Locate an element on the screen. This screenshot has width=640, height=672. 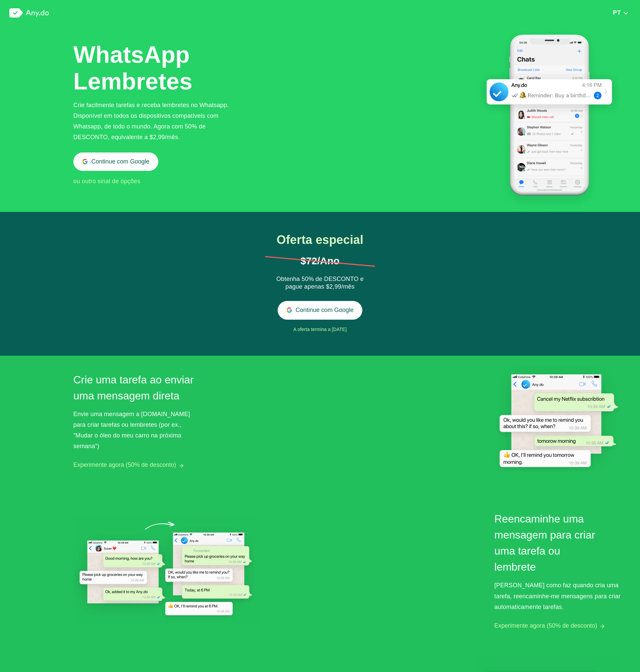
div: Obtenha 50% de DESCONTO e pague apenas $2,99/mês is located at coordinates (320, 283).